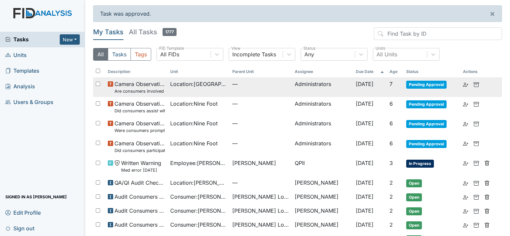  I want to click on span: 7, so click(391, 84).